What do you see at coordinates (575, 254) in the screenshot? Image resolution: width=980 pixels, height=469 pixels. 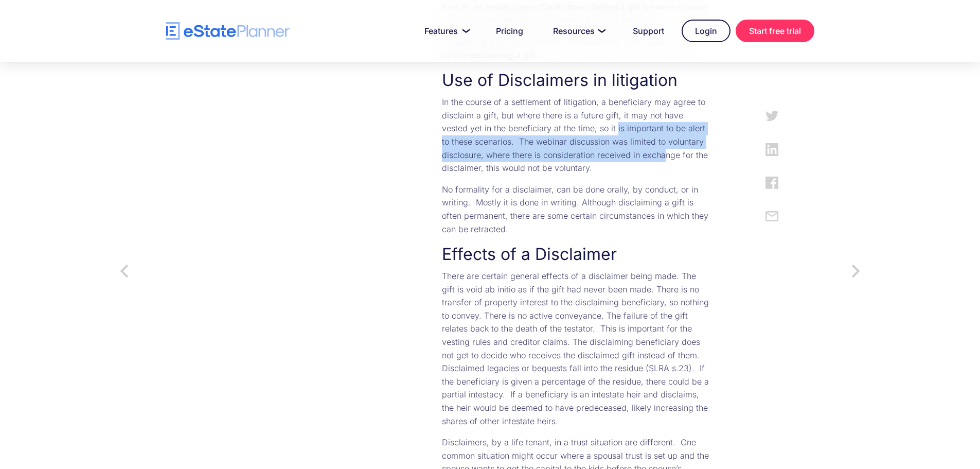 I see `h3: Effects of a Disclaimer` at bounding box center [575, 254].